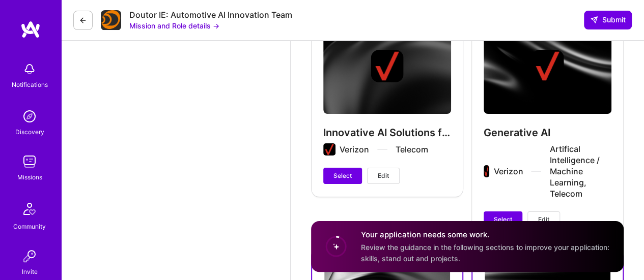 The image size is (644, 280). What do you see at coordinates (211, 15) in the screenshot?
I see `div: Doutor IE: Automotive AI Innovation Team` at bounding box center [211, 15].